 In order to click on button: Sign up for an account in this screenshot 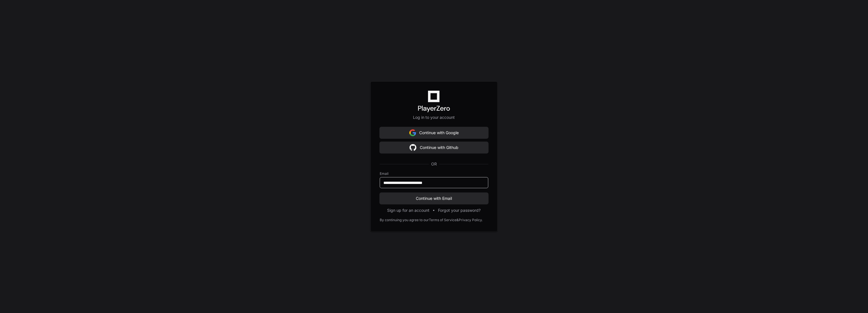, I will do `click(409, 210)`.